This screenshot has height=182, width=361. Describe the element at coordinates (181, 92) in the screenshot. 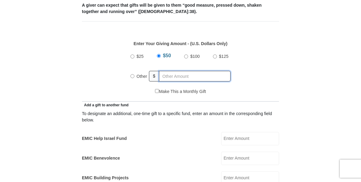

I see `label: Make This a Monthly Gift` at that location.